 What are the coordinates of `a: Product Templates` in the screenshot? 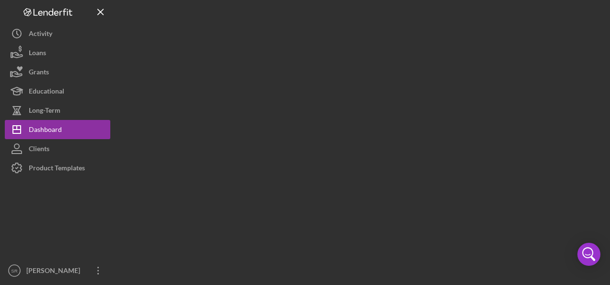 It's located at (58, 168).